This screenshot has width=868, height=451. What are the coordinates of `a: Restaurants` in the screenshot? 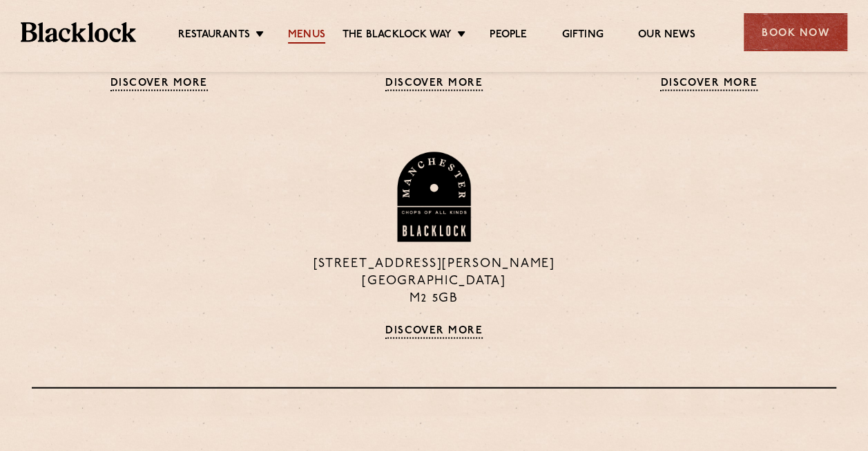 It's located at (214, 36).